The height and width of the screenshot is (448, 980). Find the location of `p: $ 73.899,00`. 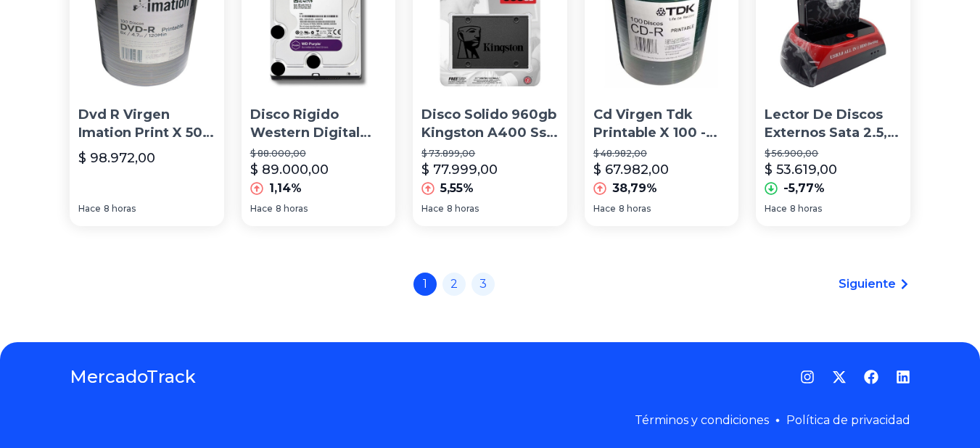

p: $ 73.899,00 is located at coordinates (490, 154).